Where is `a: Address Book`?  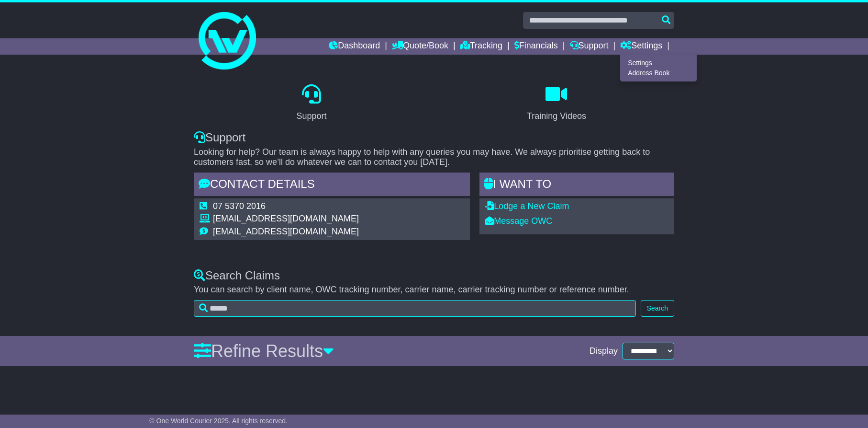 a: Address Book is located at coordinates (658, 73).